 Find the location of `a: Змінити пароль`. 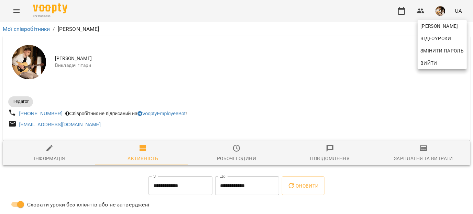

a: Змінити пароль is located at coordinates (442, 51).